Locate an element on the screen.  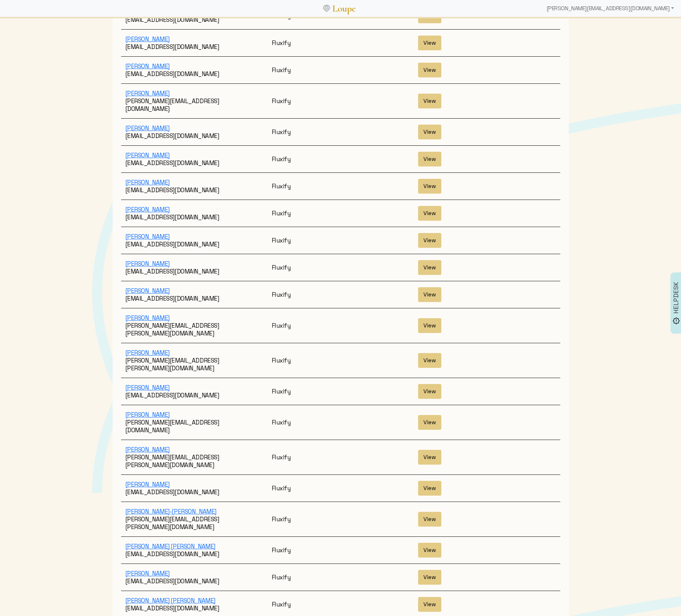
img: brightness_alert_FILL0_wght500_GRAD0_ops.svg is located at coordinates (676, 321).